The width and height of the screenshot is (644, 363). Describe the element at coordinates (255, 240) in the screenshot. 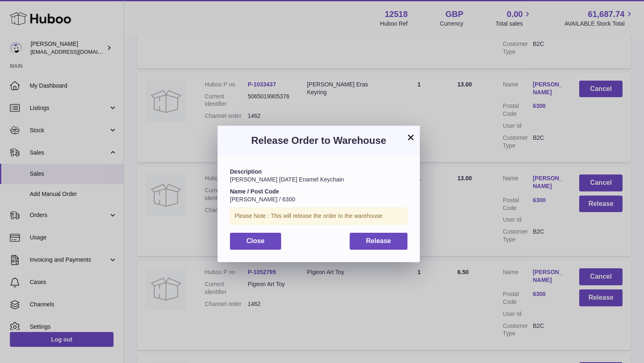

I see `span: Close` at that location.